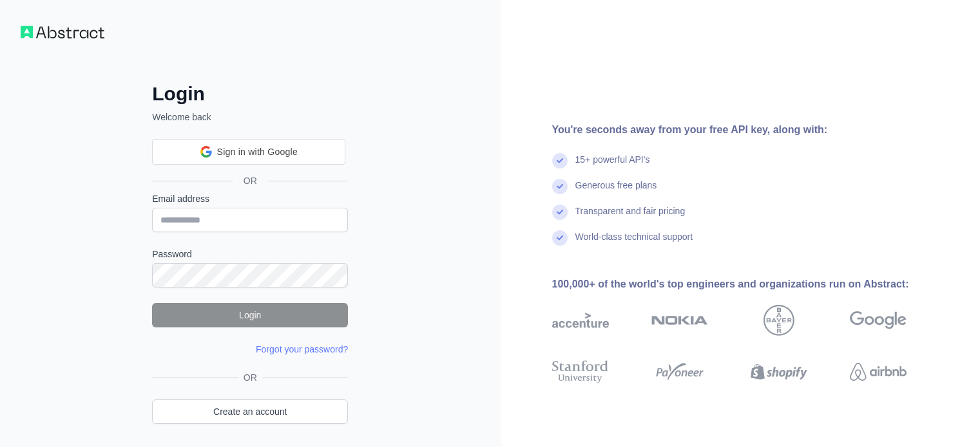 The height and width of the screenshot is (447, 980). What do you see at coordinates (749, 130) in the screenshot?
I see `div: You're seconds away from your free API key, along with:` at bounding box center [749, 130].